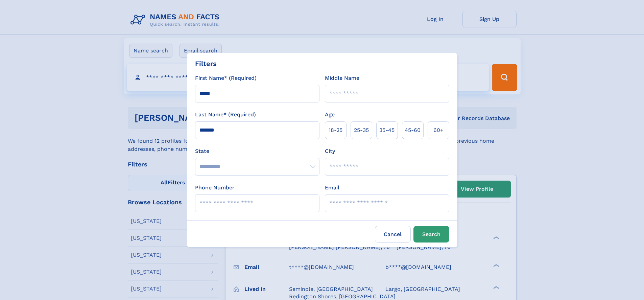  Describe the element at coordinates (215, 188) in the screenshot. I see `label: Phone Number` at that location.